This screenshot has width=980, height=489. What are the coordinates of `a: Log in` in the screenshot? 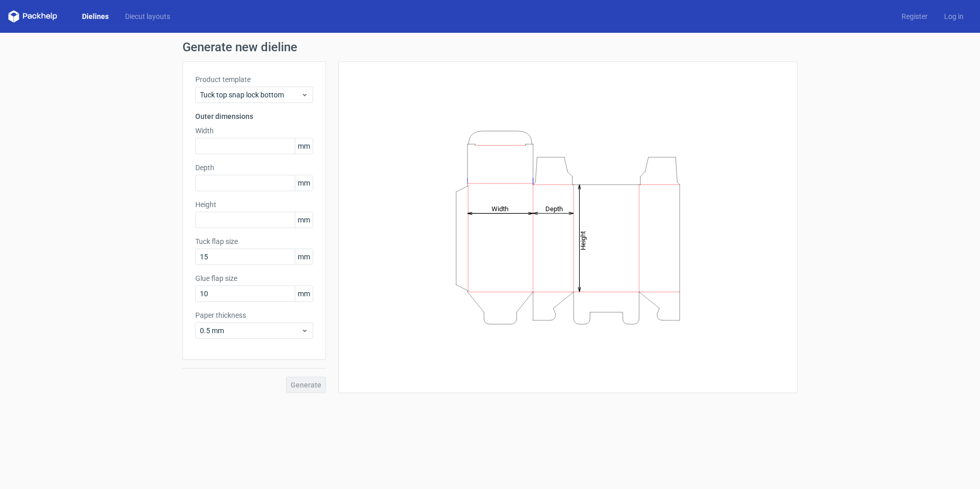 It's located at (954, 17).